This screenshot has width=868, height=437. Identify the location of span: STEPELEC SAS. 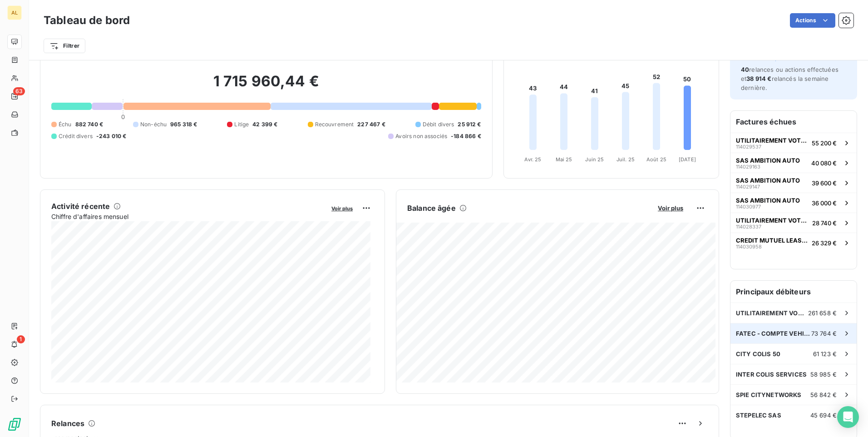
(759, 415).